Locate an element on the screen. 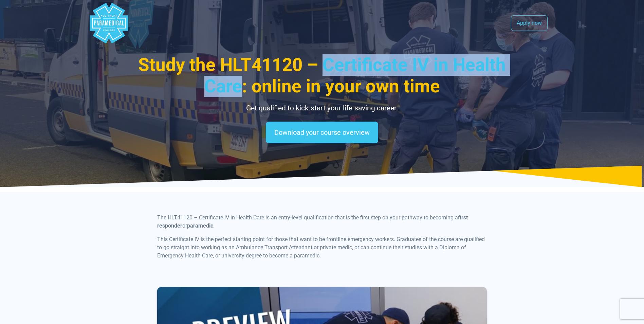  span: The HLT41120 – Certificate IV in Health Care is an entry-level qualification that is the first st... is located at coordinates (308, 217).